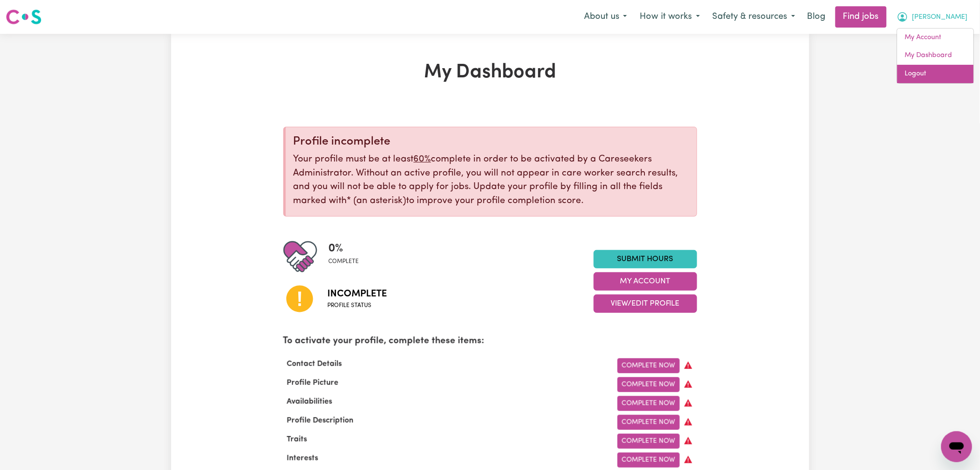 This screenshot has height=470, width=980. I want to click on div: Profile incomplete, so click(491, 142).